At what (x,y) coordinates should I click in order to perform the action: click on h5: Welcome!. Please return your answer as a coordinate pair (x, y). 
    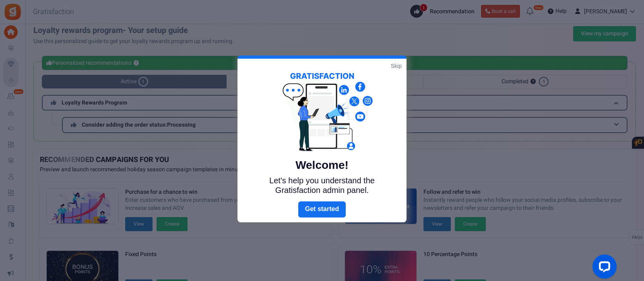
    Looking at the image, I should click on (322, 165).